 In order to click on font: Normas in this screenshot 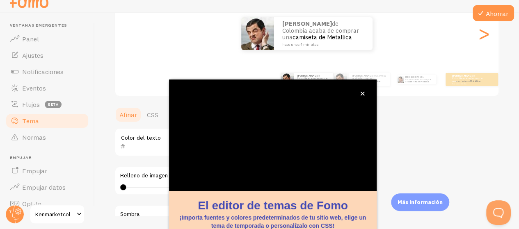, I will do `click(34, 137)`.